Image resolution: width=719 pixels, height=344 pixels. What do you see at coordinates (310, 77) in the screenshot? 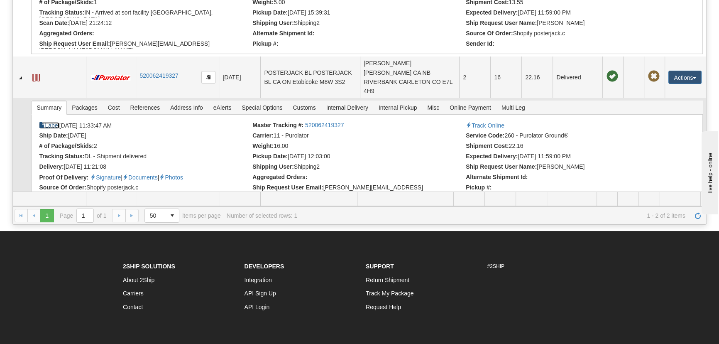
I see `td: POSTERJACK BL POSTERJACK BL CA ON Etobicoke M8W 3S2` at bounding box center [310, 77].